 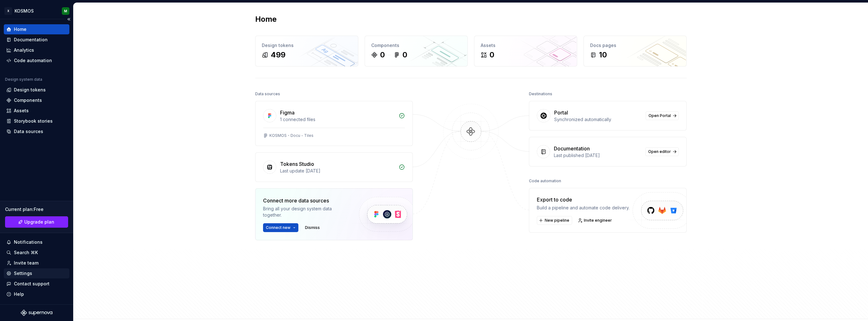 What do you see at coordinates (583, 208) in the screenshot?
I see `div: Build a pipeline and automate code delivery.` at bounding box center [583, 208].